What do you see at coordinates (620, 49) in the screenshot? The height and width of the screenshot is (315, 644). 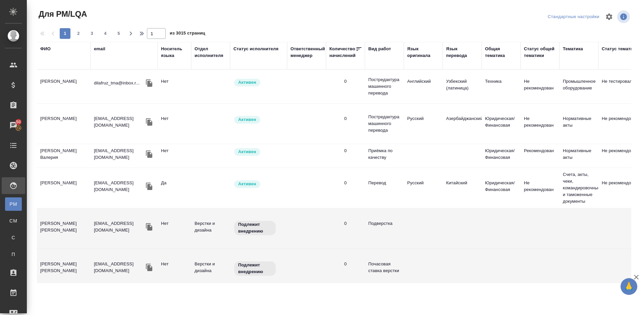 I see `div: Статус тематики` at bounding box center [620, 49].